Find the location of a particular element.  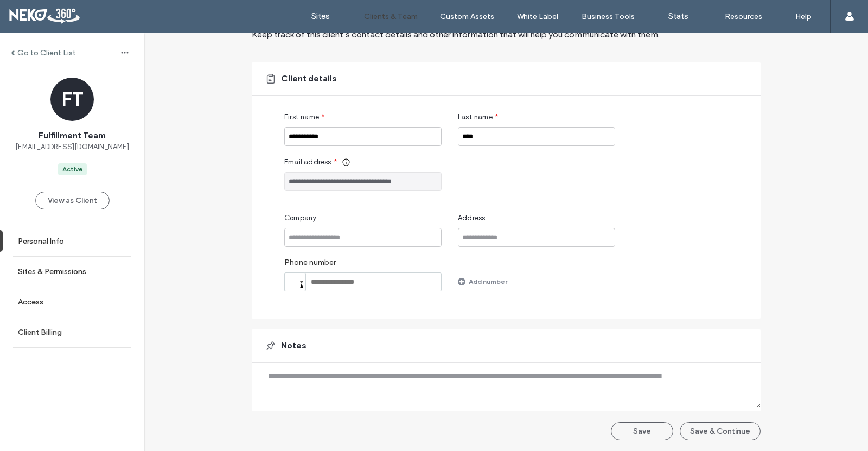

span: Email address is located at coordinates (307, 163).